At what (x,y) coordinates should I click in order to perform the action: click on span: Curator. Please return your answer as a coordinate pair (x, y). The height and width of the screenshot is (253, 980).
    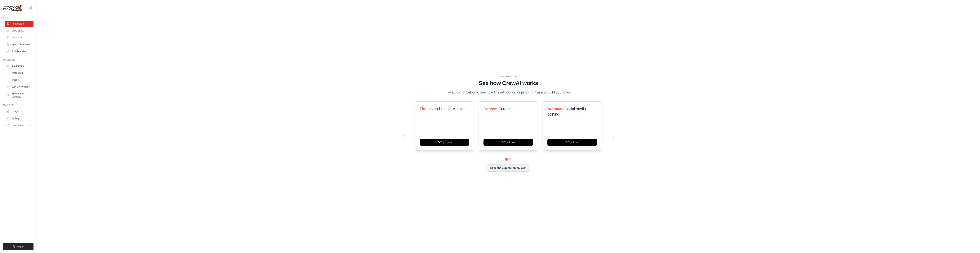
    Looking at the image, I should click on (504, 109).